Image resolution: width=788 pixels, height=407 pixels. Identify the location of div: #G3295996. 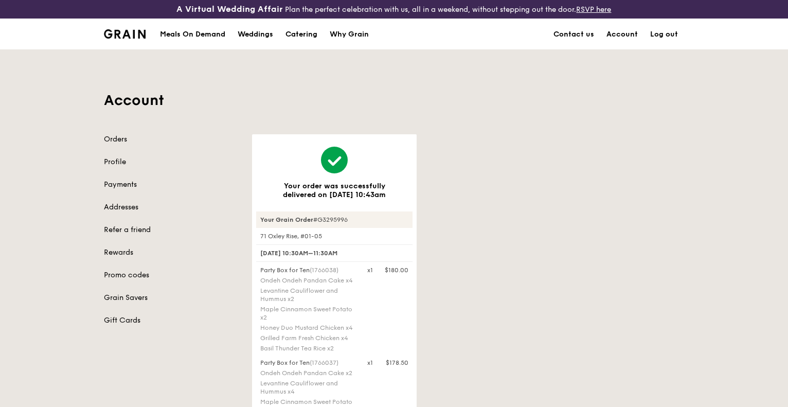
(334, 220).